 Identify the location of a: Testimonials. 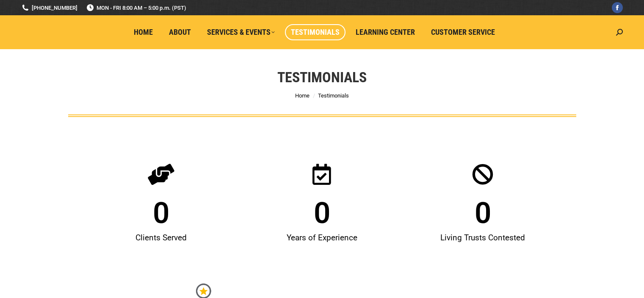
(315, 32).